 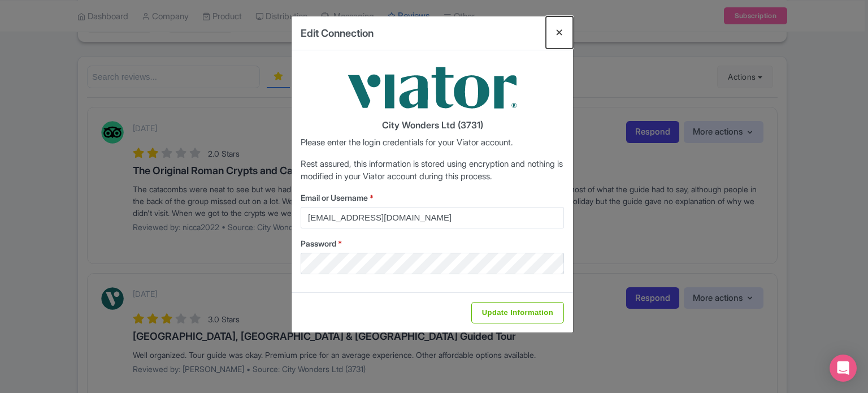 I want to click on h4: City Wonders Ltd (3731), so click(x=432, y=125).